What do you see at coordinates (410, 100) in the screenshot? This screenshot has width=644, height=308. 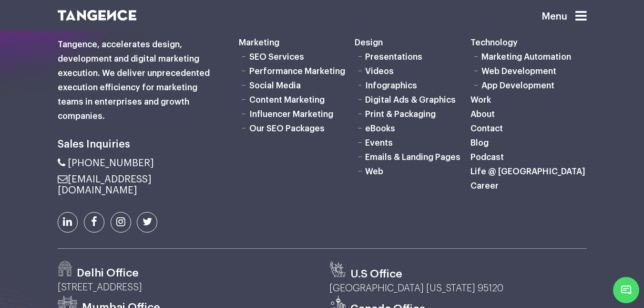 I see `a: Digital Ads & Graphics` at bounding box center [410, 100].